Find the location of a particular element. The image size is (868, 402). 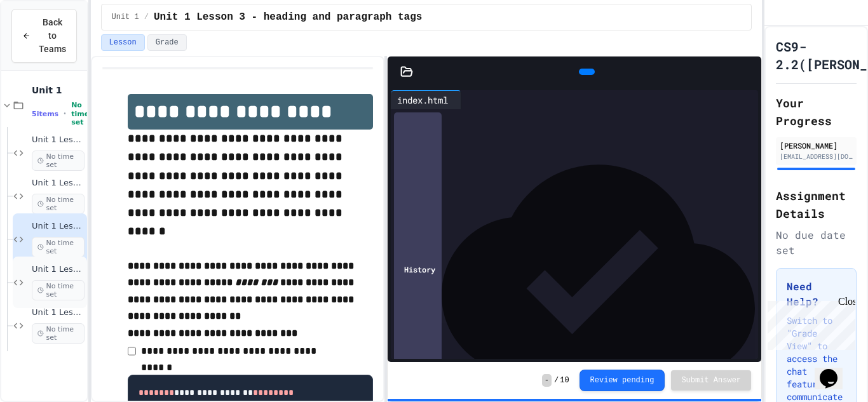

h2: Your Progress is located at coordinates (816, 112).